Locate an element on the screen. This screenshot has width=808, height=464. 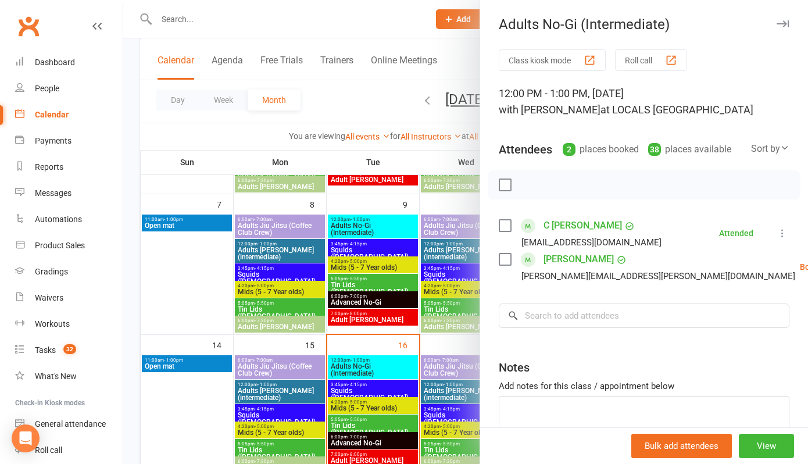
div: General attendance is located at coordinates (70, 424).